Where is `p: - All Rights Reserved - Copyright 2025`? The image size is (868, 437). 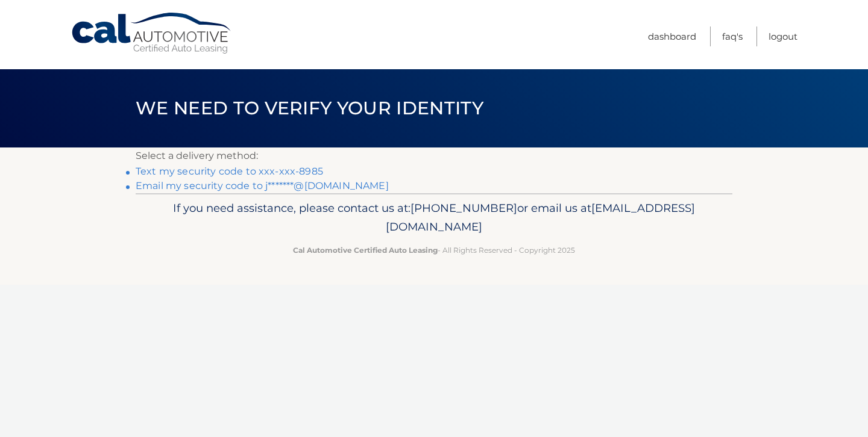 p: - All Rights Reserved - Copyright 2025 is located at coordinates (434, 250).